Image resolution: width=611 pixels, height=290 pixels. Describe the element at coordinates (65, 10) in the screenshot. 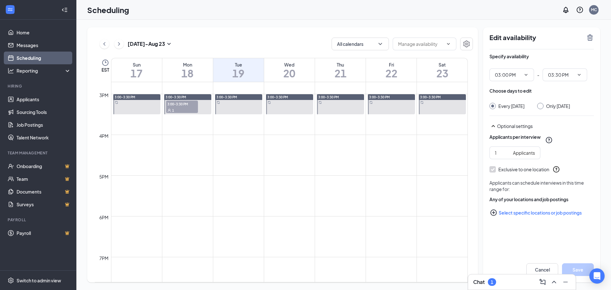

I see `svg: Collapse` at that location.